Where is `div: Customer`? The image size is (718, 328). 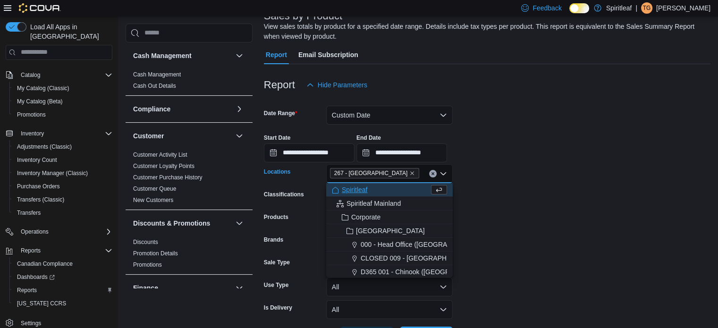
div: Customer is located at coordinates (189, 179).